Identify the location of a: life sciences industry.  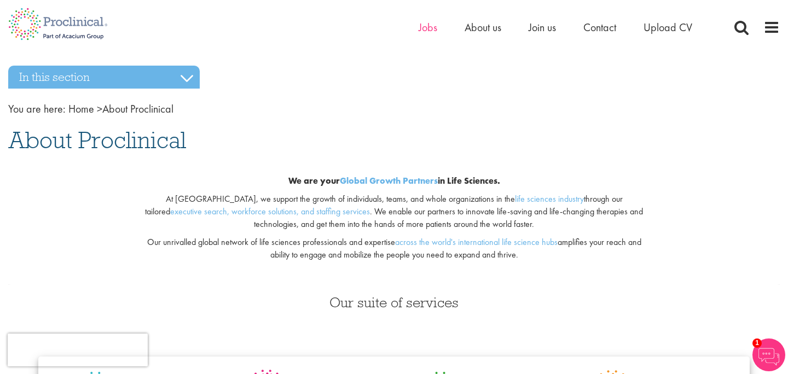
(550, 199).